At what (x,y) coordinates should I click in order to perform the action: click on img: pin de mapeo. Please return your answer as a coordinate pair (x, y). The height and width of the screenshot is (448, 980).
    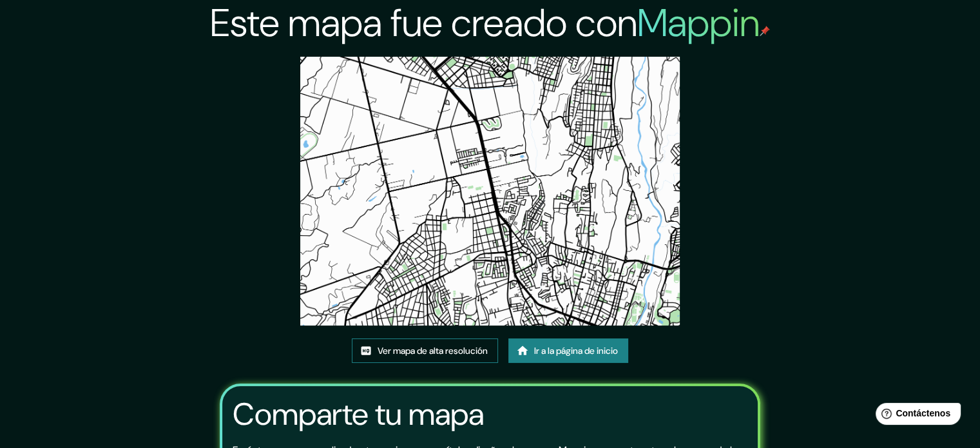
    Looking at the image, I should click on (765, 31).